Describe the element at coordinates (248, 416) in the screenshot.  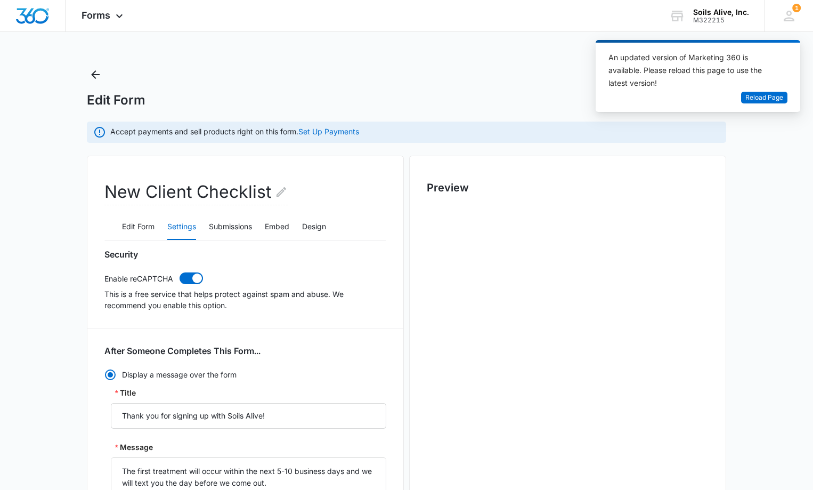
I see `input: Title` at that location.